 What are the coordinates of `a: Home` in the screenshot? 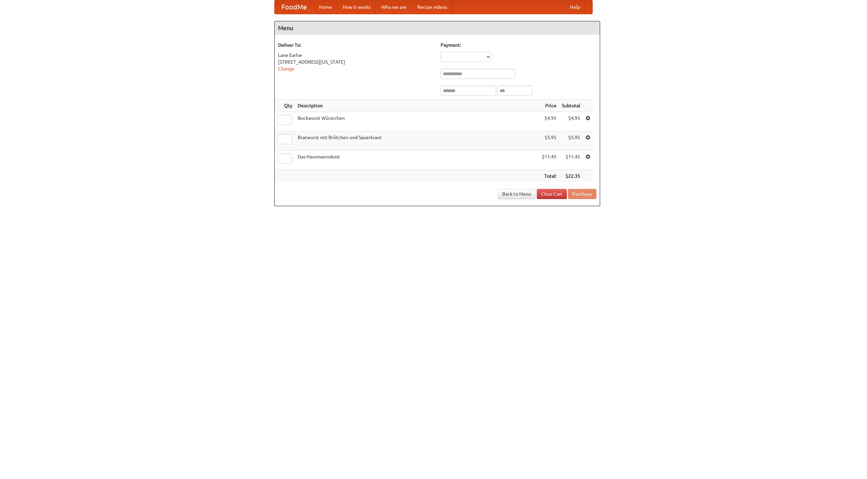 It's located at (326, 7).